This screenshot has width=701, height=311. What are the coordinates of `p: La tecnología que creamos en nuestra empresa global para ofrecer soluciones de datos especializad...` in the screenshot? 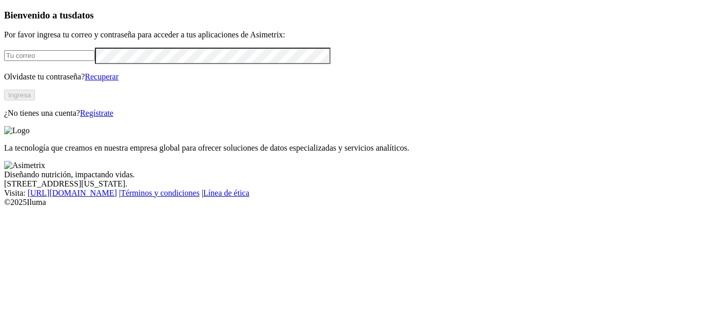 It's located at (350, 148).